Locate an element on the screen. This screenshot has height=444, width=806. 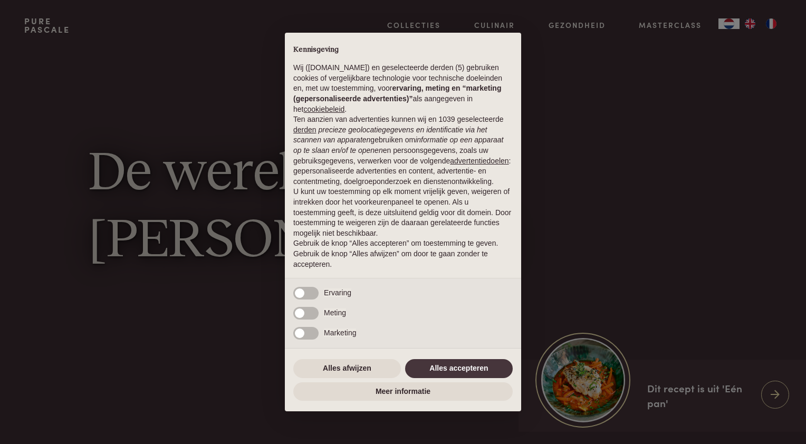
button: advertentiedoelen is located at coordinates (479, 161).